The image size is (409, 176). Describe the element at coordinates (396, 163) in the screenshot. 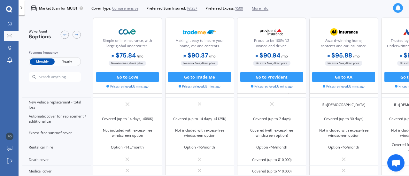

I see `div: Open chat` at that location.